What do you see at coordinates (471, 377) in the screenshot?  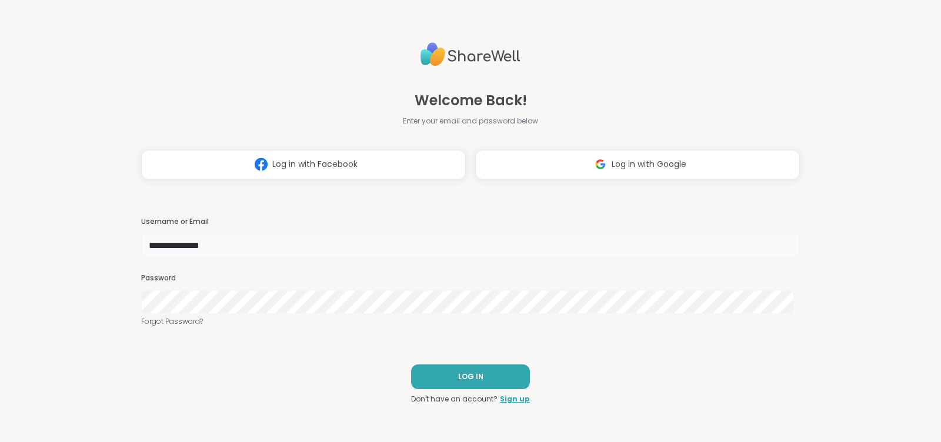 I see `button: LOG IN` at bounding box center [471, 377].